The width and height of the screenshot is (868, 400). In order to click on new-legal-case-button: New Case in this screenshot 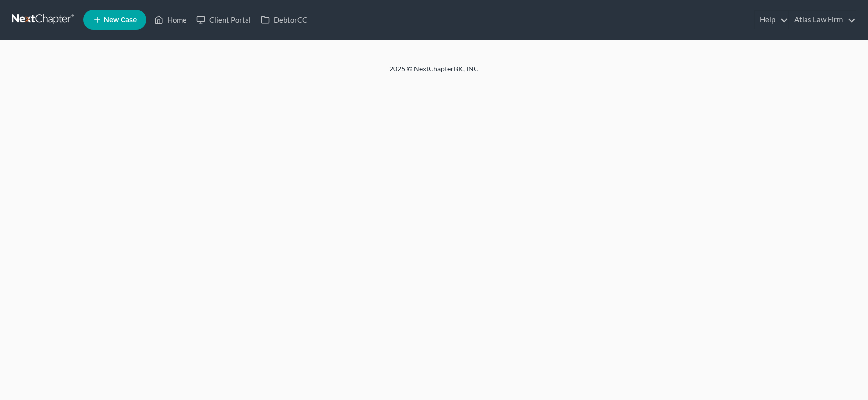, I will do `click(115, 20)`.